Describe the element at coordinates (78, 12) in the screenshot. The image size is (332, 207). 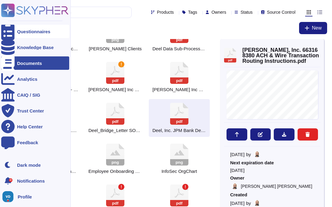
I see `input: Search by keywords` at that location.